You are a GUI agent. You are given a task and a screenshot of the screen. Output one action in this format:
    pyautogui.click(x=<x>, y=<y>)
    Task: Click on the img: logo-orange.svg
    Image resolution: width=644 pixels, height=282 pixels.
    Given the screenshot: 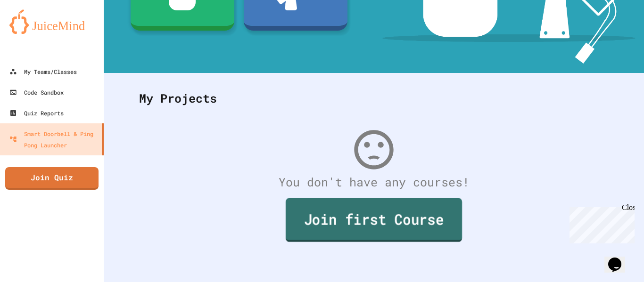 What is the action you would take?
    pyautogui.click(x=52, y=22)
    